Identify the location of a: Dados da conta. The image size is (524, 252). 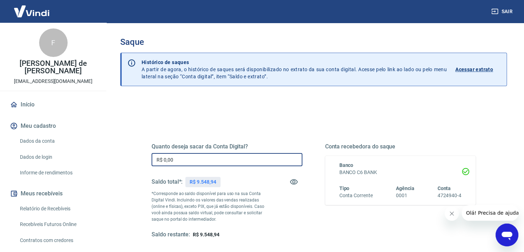
(57, 141).